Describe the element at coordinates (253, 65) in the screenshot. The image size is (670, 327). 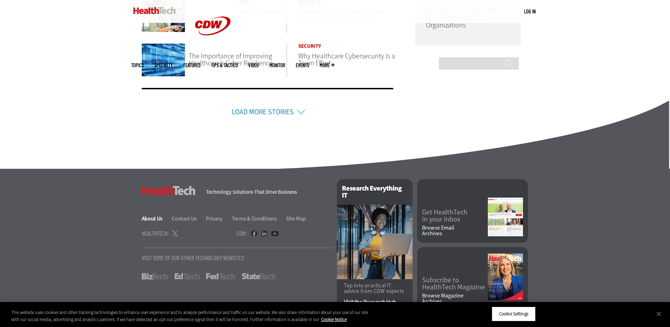
I see `a: Video` at that location.